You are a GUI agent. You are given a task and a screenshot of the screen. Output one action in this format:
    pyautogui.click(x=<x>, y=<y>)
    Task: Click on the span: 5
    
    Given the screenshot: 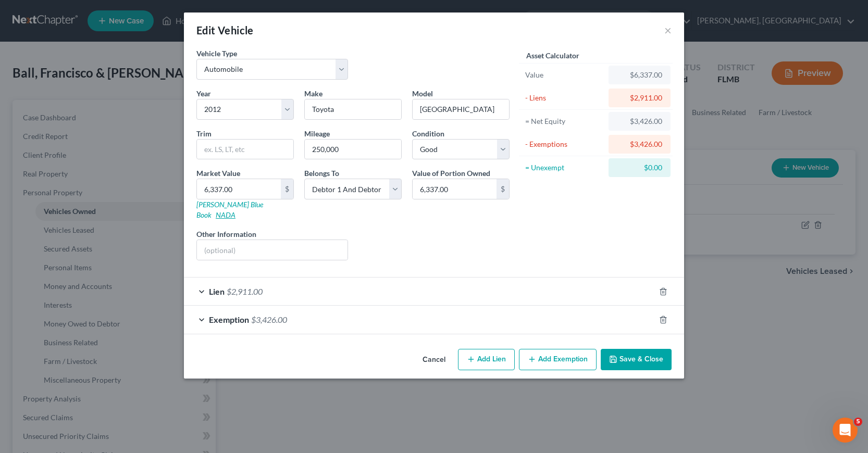 What is the action you would take?
    pyautogui.click(x=858, y=422)
    